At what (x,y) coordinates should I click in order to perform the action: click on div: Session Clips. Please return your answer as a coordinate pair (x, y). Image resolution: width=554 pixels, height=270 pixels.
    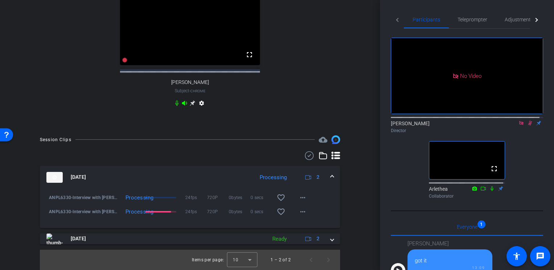
    Looking at the image, I should click on (55, 140).